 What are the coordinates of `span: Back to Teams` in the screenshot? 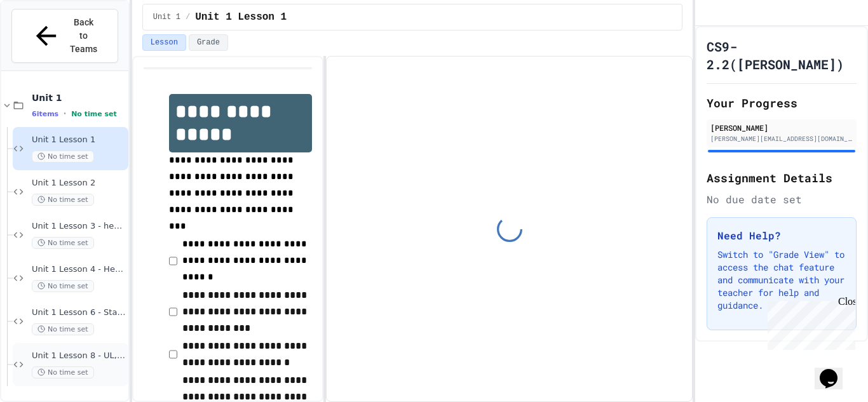 It's located at (83, 36).